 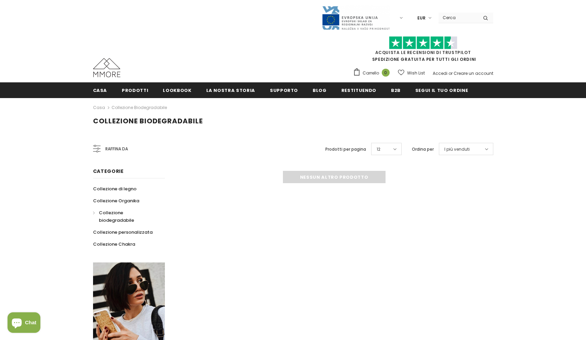 I want to click on span: Collezione Organika, so click(x=116, y=201).